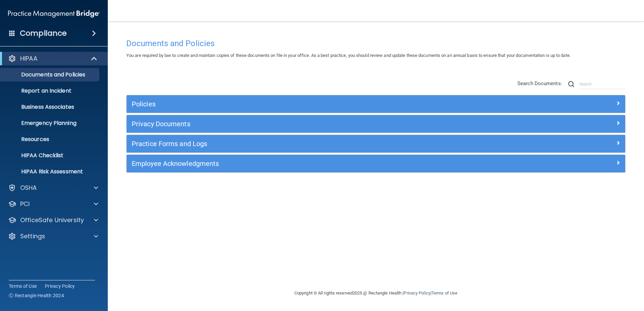 The height and width of the screenshot is (311, 644). I want to click on h5: Policies, so click(314, 104).